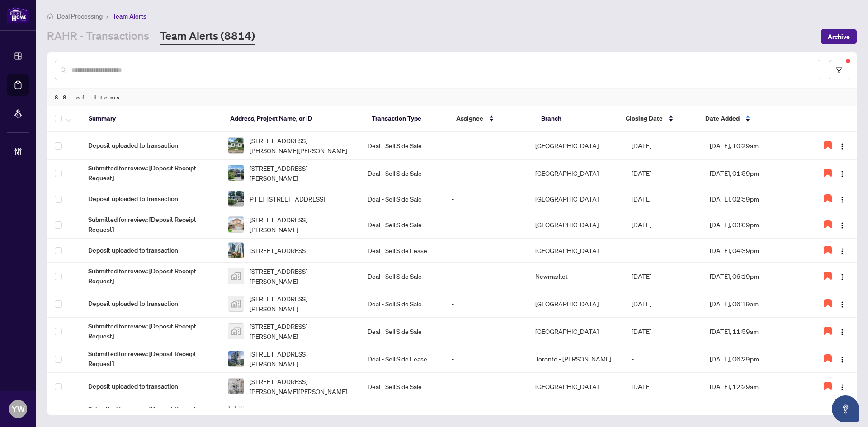 The image size is (868, 427). What do you see at coordinates (18, 409) in the screenshot?
I see `span: YW` at bounding box center [18, 409].